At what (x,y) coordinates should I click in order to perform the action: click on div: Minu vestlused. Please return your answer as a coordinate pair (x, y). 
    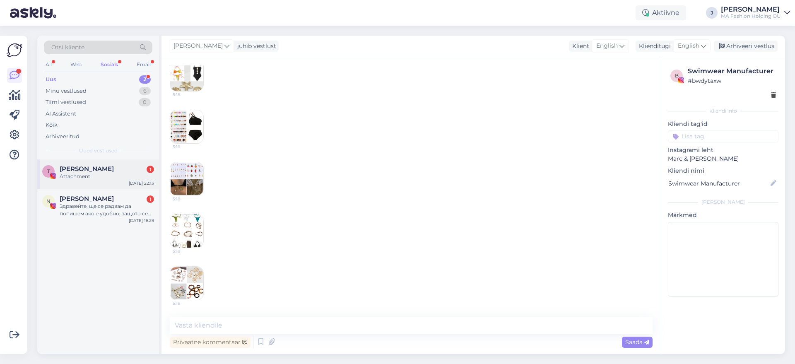
    Looking at the image, I should click on (66, 91).